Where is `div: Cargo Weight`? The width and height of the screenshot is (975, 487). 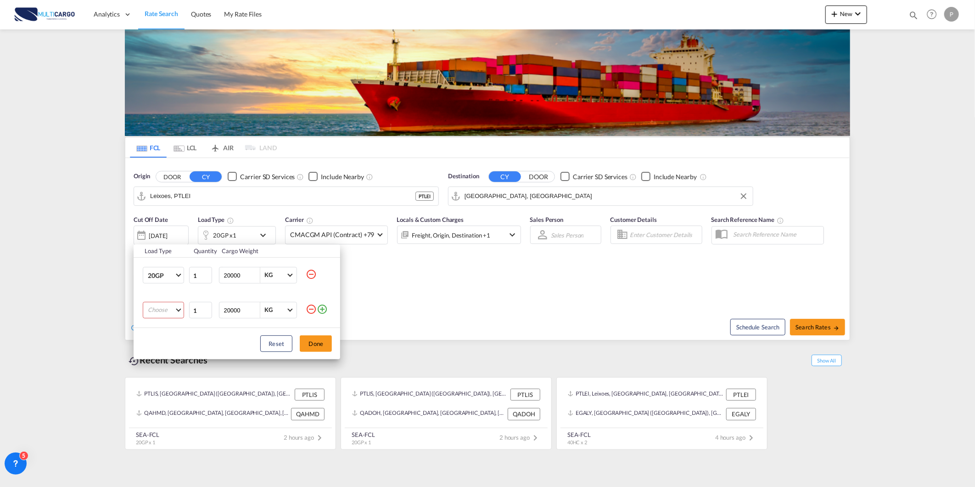 div: Cargo Weight is located at coordinates (261, 251).